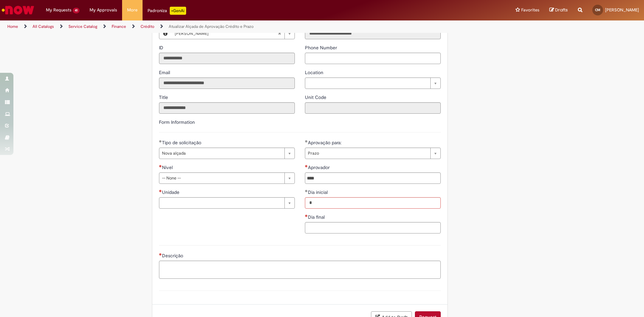  Describe the element at coordinates (227, 59) in the screenshot. I see `input: ID` at that location.